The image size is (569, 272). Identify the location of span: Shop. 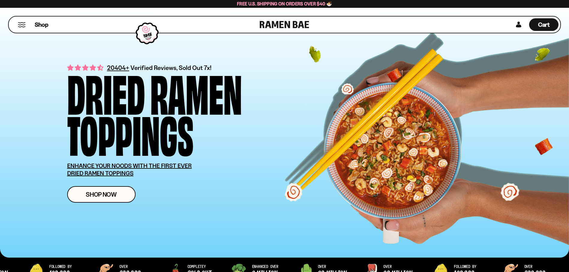
(41, 25).